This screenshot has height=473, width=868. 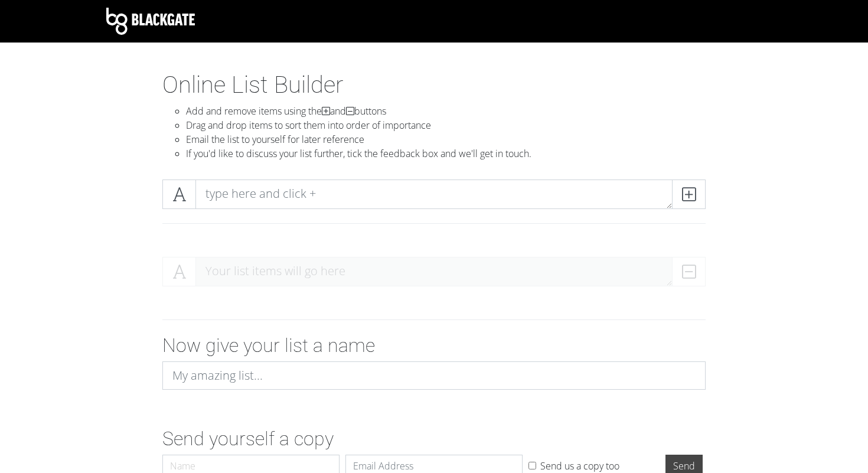 What do you see at coordinates (434, 439) in the screenshot?
I see `h2: Send yourself a copy` at bounding box center [434, 439].